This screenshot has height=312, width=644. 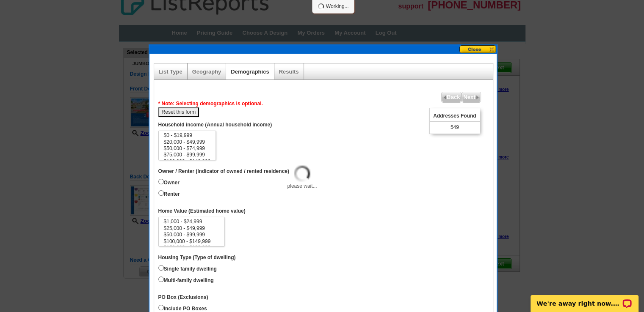 I want to click on p: We're away right now. Please check back later!, so click(x=54, y=18).